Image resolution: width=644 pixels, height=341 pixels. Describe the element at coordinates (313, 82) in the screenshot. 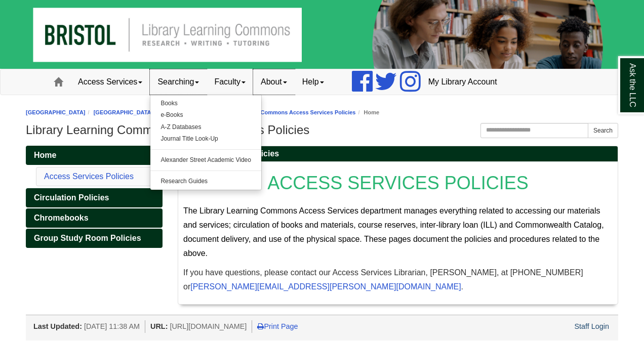

I see `a: Help` at that location.